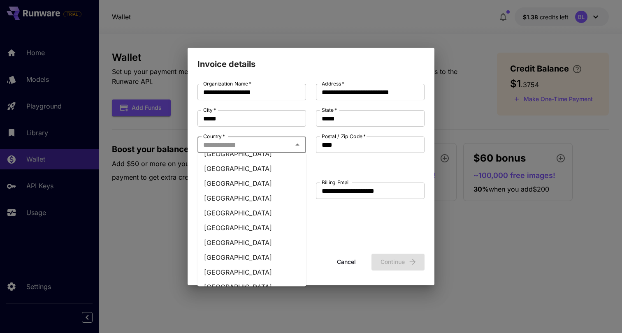 Image resolution: width=622 pixels, height=333 pixels. What do you see at coordinates (311, 59) in the screenshot?
I see `h2: Invoice details` at bounding box center [311, 59].